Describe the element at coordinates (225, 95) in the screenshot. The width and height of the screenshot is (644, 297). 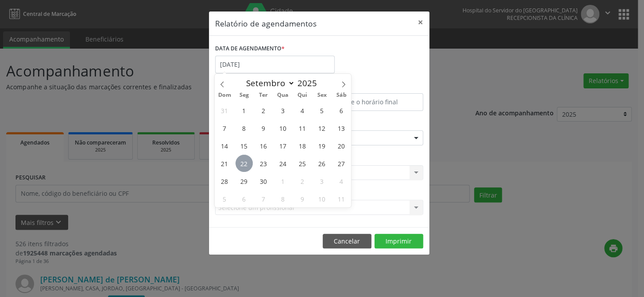
I see `span: Dom` at that location.